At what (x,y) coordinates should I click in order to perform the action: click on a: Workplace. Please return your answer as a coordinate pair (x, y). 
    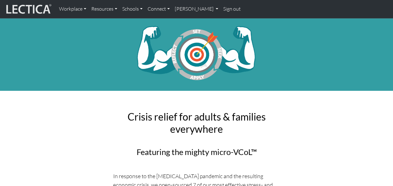
    Looking at the image, I should click on (73, 9).